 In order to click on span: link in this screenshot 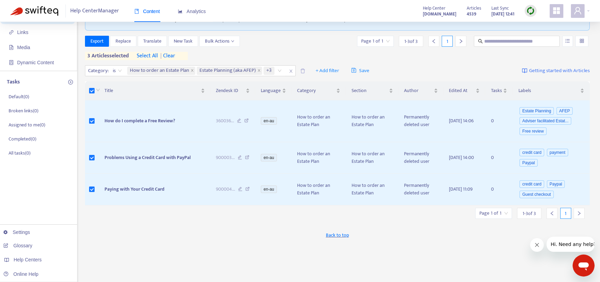, I will do `click(11, 32)`.